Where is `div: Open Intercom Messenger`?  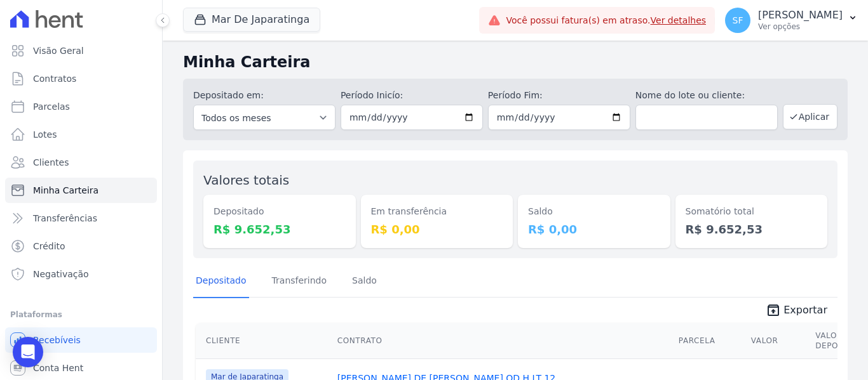
div: Open Intercom Messenger is located at coordinates (28, 352).